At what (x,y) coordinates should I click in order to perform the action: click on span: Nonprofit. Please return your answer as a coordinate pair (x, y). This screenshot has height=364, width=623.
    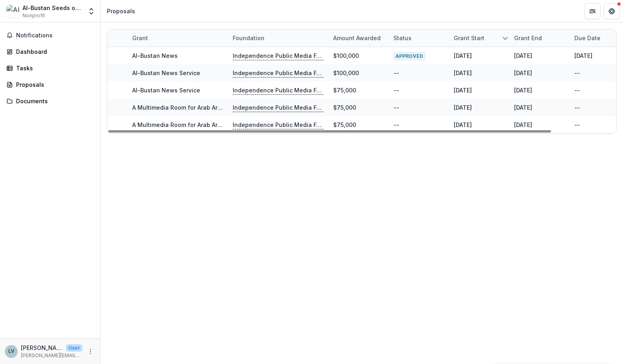
    Looking at the image, I should click on (34, 16).